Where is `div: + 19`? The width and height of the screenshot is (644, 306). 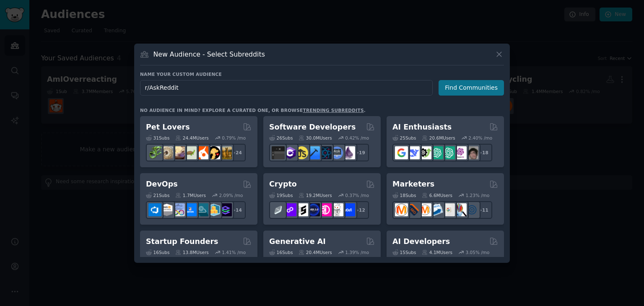
div: + 19 is located at coordinates (360, 153).